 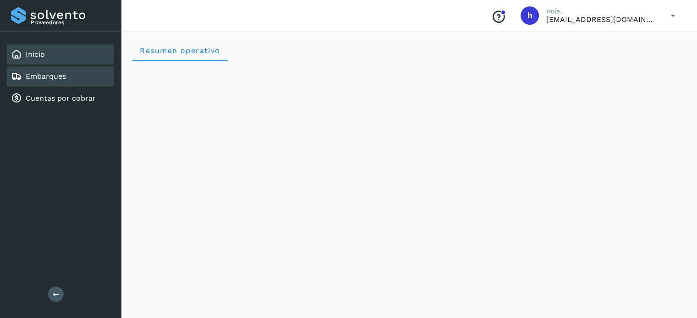 What do you see at coordinates (601, 19) in the screenshot?
I see `p: hpichardo@karesan.com.mx` at bounding box center [601, 19].